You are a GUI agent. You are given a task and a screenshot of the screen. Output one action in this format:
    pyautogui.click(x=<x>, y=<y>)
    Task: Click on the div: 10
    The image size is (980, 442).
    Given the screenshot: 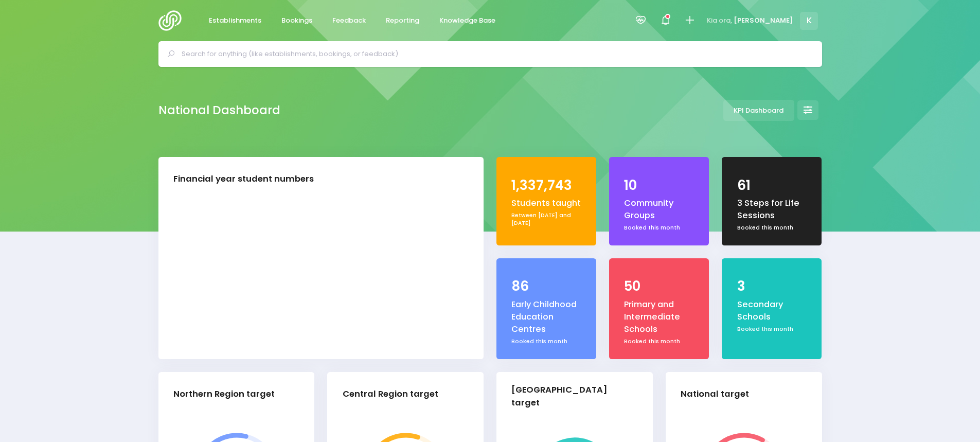 What is the action you would take?
    pyautogui.click(x=660, y=185)
    